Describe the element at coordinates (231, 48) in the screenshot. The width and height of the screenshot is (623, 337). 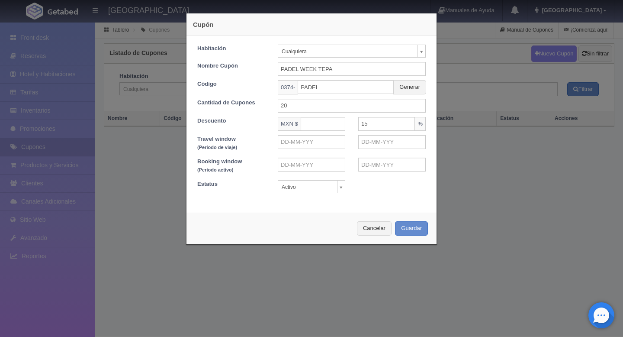
I see `label: Habitación` at that location.